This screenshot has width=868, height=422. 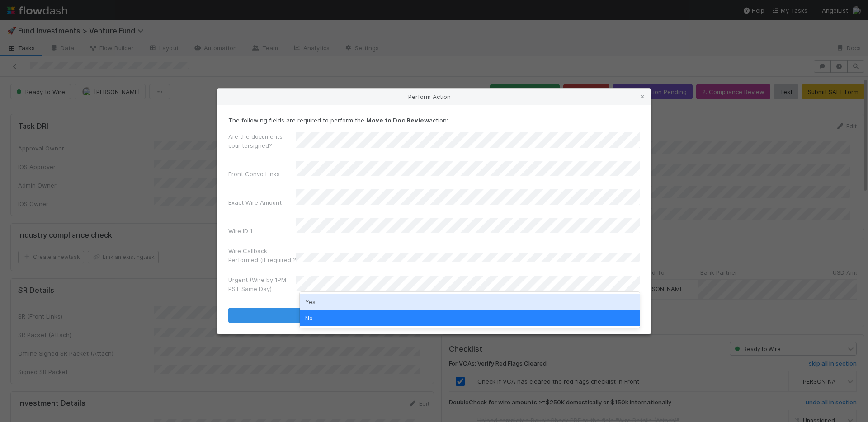 What do you see at coordinates (470, 302) in the screenshot?
I see `div: Yes` at bounding box center [470, 302].